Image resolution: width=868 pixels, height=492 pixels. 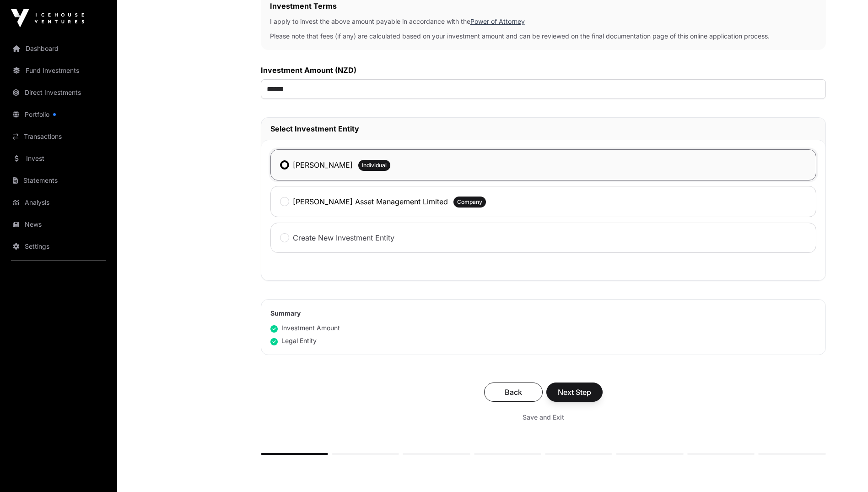 I want to click on span: Save and Exit, so click(x=543, y=417).